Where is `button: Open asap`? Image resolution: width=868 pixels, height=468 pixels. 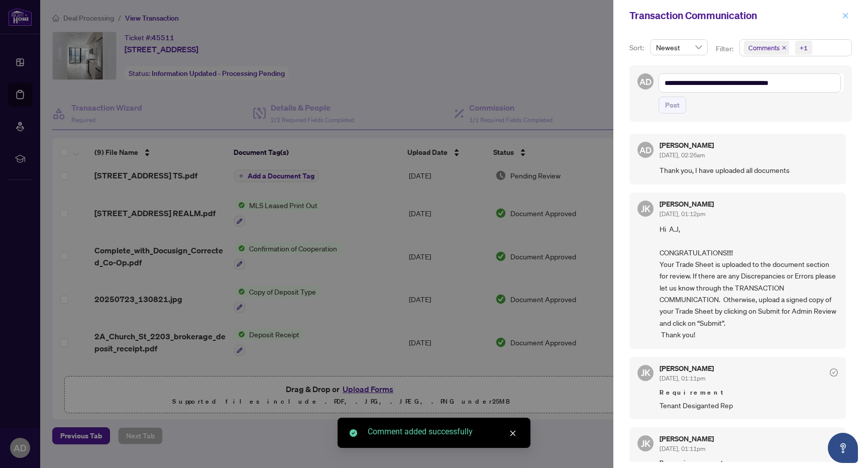 button: Open asap is located at coordinates (843, 448).